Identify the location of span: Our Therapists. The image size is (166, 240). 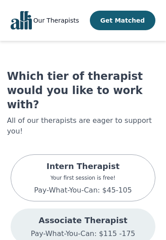
(56, 20).